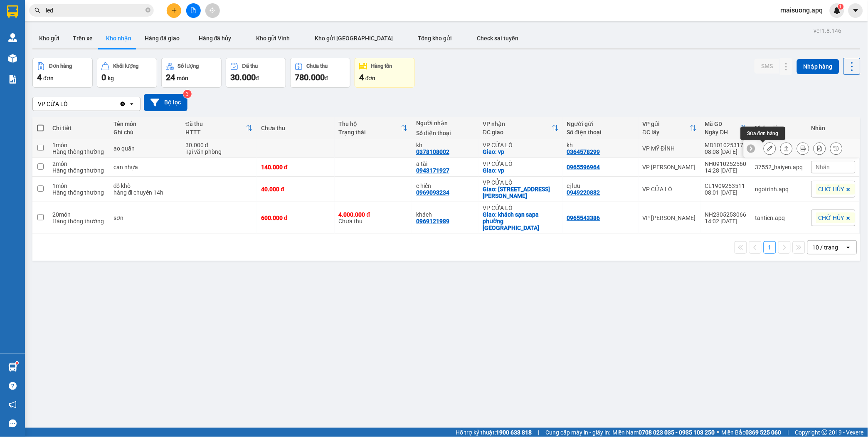 Image resolution: width=868 pixels, height=437 pixels. Describe the element at coordinates (370, 78) in the screenshot. I see `span: đơn` at that location.